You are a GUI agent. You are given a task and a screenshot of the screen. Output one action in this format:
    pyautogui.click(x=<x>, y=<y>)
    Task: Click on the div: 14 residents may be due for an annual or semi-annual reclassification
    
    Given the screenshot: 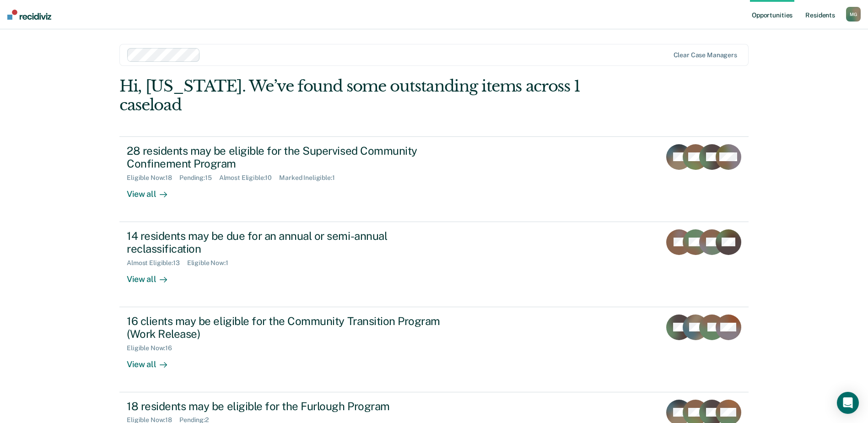 What is the action you would take?
    pyautogui.click(x=287, y=243)
    